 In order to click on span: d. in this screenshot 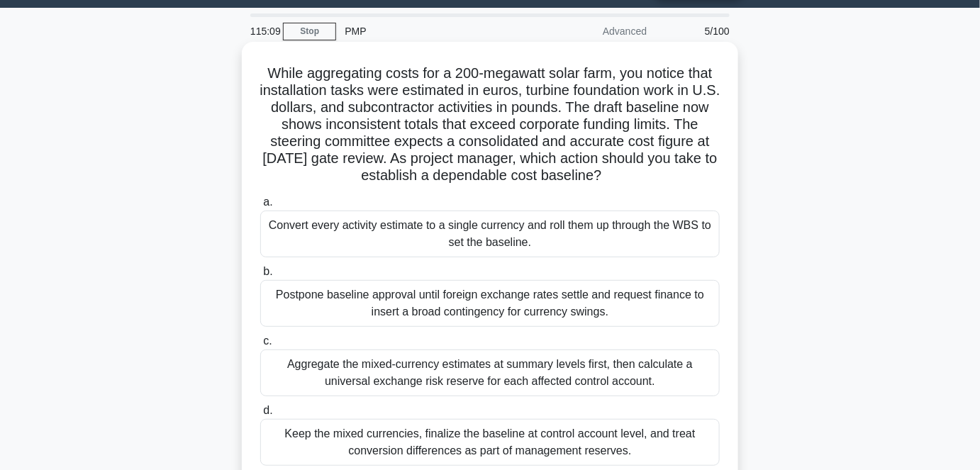, I will do `click(267, 410)`.